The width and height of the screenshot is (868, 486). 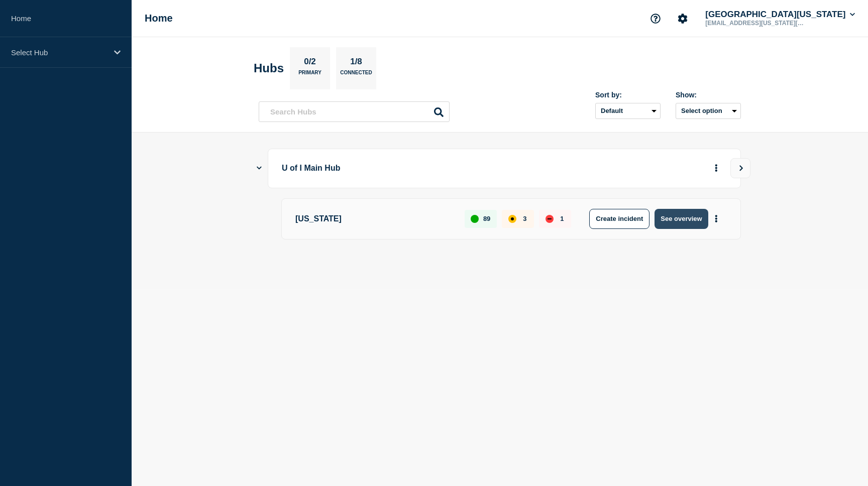 I want to click on div: Show:, so click(x=708, y=95).